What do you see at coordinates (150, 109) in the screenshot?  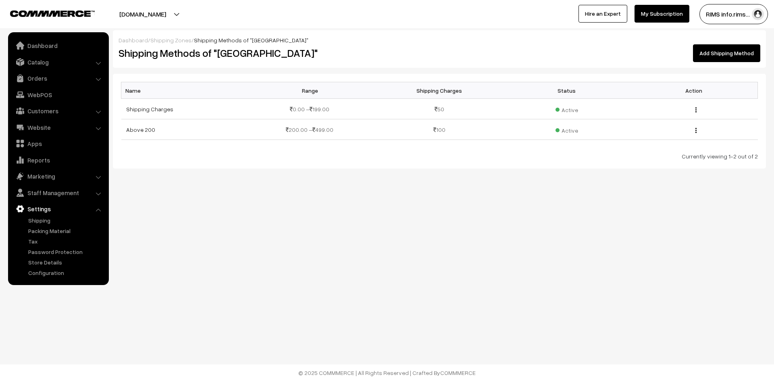 I see `a: Shipping Charges` at bounding box center [150, 109].